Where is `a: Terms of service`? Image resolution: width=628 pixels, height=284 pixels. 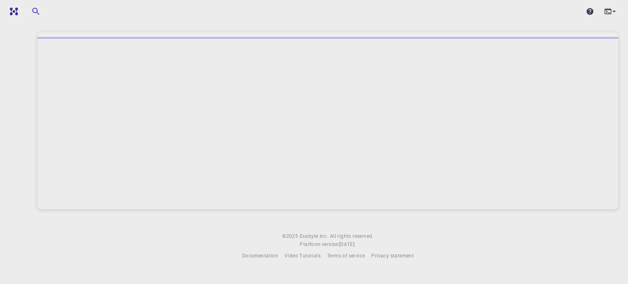 a: Terms of service is located at coordinates (346, 256).